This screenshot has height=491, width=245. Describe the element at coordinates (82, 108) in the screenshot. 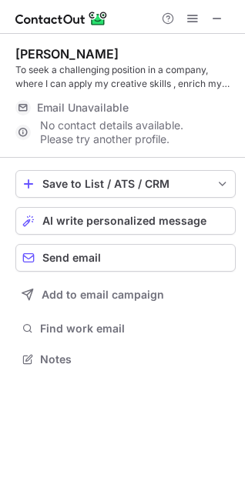

I see `span: Email Unavailable` at that location.